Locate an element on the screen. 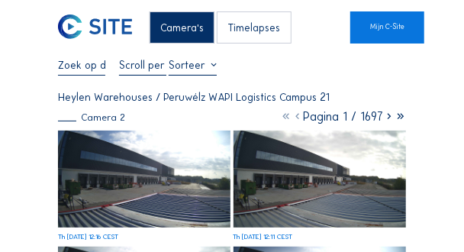 This screenshot has height=252, width=464. img: C-SITE Logo is located at coordinates (95, 27).